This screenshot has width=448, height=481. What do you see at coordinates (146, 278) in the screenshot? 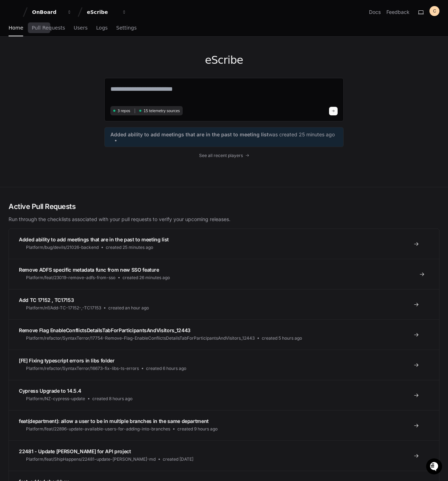
I see `span: created 26 minutes ago` at bounding box center [146, 278].